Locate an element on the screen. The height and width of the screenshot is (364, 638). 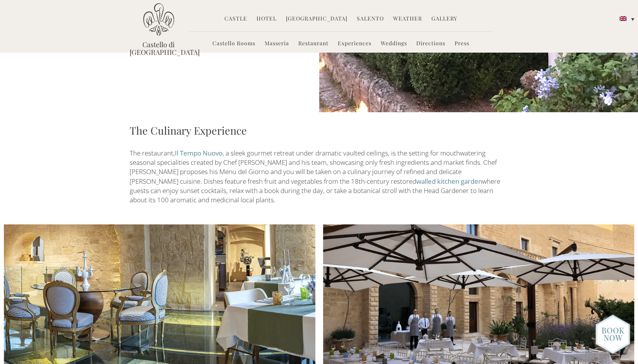
img: new-booknow.png is located at coordinates (613, 334).